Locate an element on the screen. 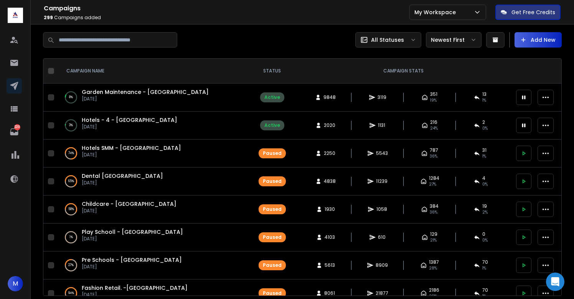 Image resolution: width=574 pixels, height=299 pixels. p: 1 % is located at coordinates (71, 238).